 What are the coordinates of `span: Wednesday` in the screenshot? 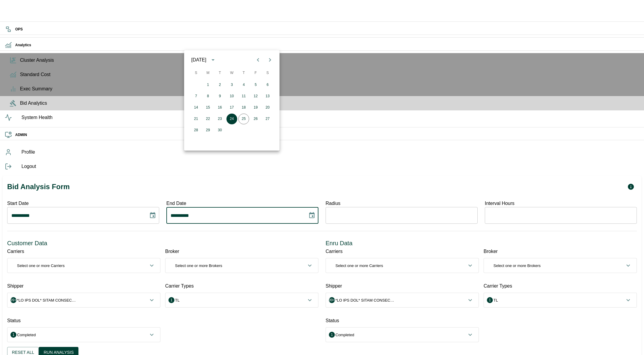 It's located at (232, 73).